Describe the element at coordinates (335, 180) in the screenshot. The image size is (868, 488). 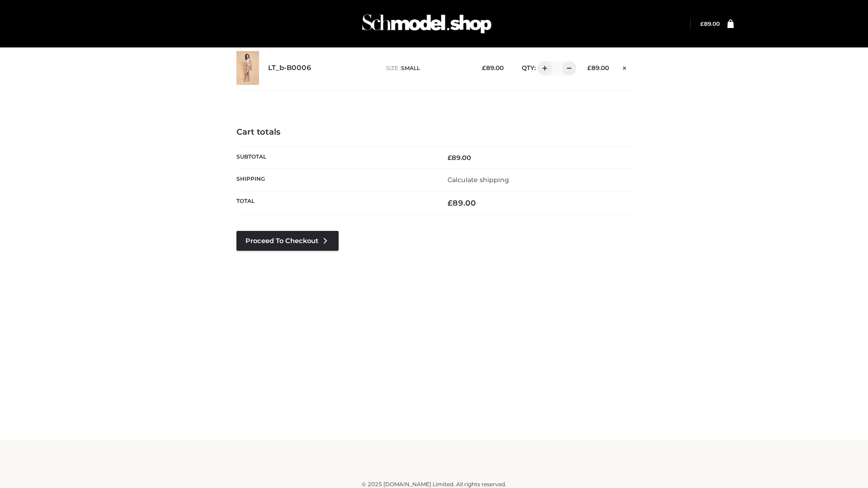
I see `th: Shipping` at that location.